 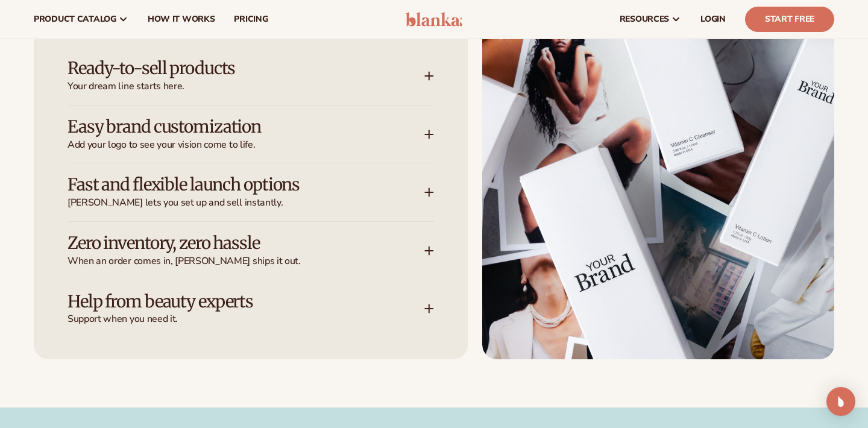 I want to click on a: logo, so click(x=434, y=19).